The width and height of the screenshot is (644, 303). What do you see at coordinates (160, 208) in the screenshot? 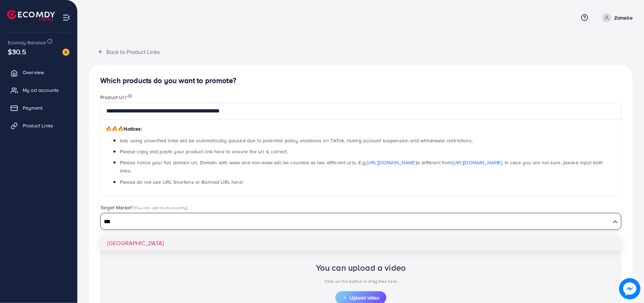
I see `span: (You can add multi-country)` at bounding box center [160, 208].